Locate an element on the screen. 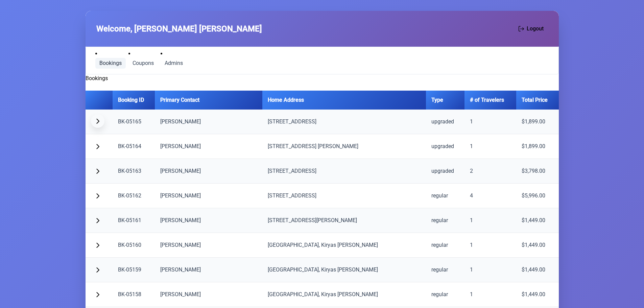  span: Logout is located at coordinates (535, 28).